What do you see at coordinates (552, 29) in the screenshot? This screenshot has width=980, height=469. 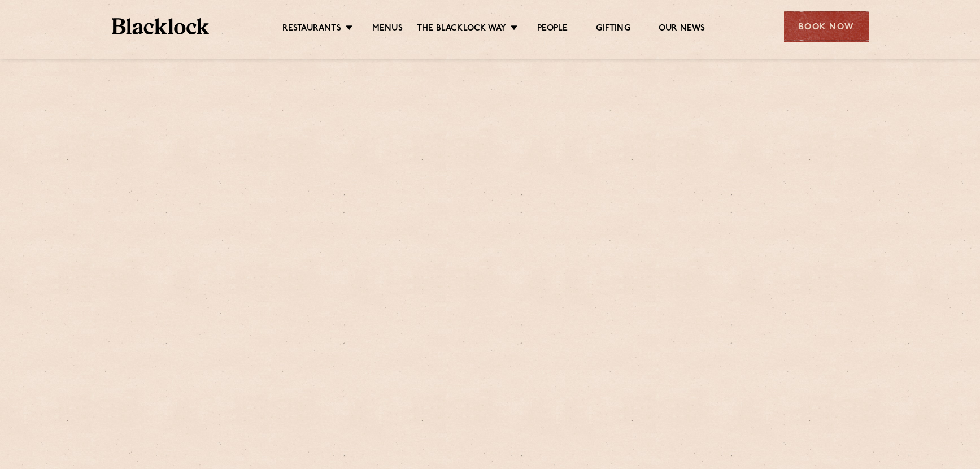 I see `a: People` at bounding box center [552, 29].